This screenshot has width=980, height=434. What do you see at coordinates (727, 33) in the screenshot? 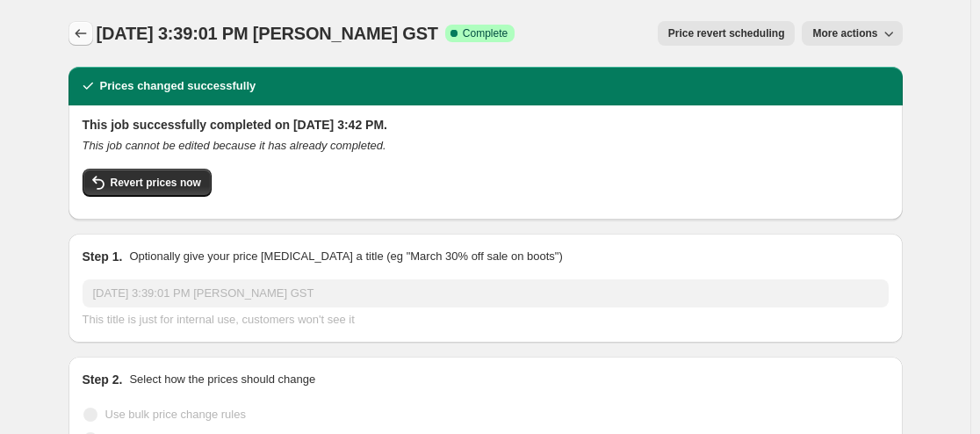
I see `button: Price revert scheduling` at bounding box center [727, 33].